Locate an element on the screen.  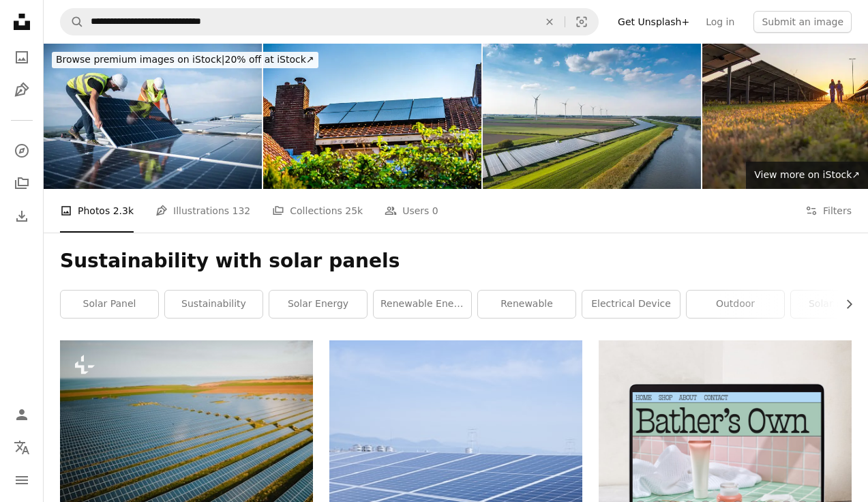
a: solar energy is located at coordinates (317, 304).